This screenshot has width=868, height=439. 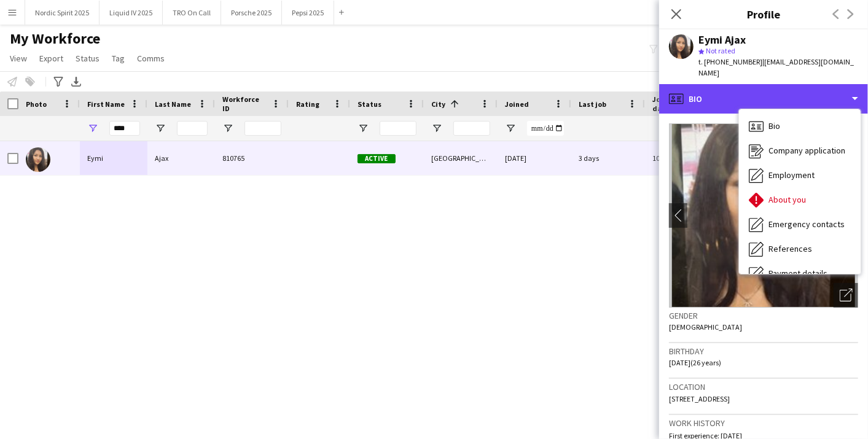 What do you see at coordinates (114, 158) in the screenshot?
I see `div: Eymi` at bounding box center [114, 158].